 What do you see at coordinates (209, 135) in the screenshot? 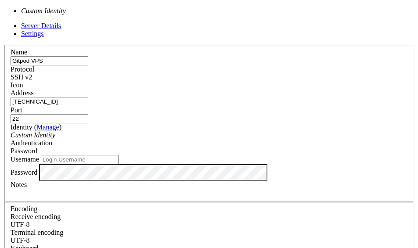
I see `div: Custom Identity` at bounding box center [209, 135].